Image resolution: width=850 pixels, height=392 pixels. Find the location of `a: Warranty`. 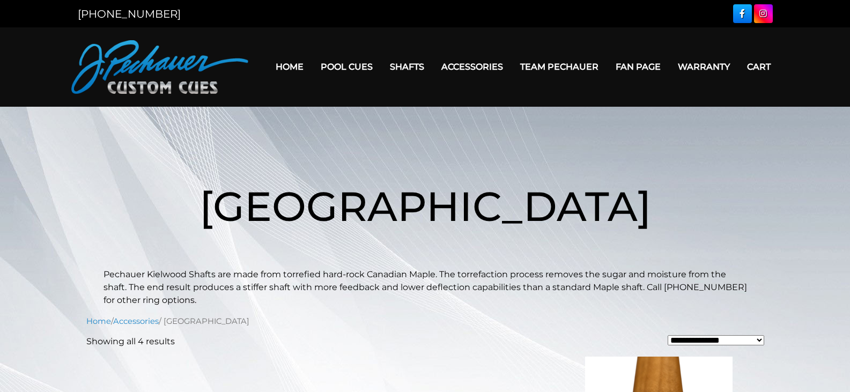

a: Warranty is located at coordinates (704, 67).